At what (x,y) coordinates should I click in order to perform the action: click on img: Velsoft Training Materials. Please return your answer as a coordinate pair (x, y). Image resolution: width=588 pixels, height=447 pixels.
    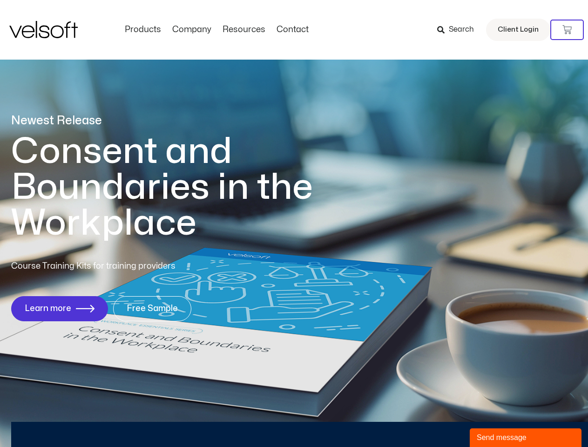
    Looking at the image, I should click on (43, 29).